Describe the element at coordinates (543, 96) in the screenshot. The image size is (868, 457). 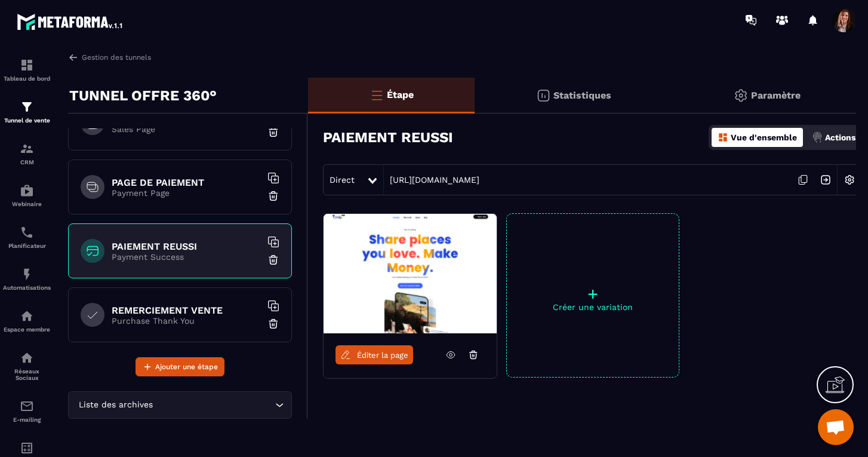
I see `img: stats.20deebd0.svg` at that location.